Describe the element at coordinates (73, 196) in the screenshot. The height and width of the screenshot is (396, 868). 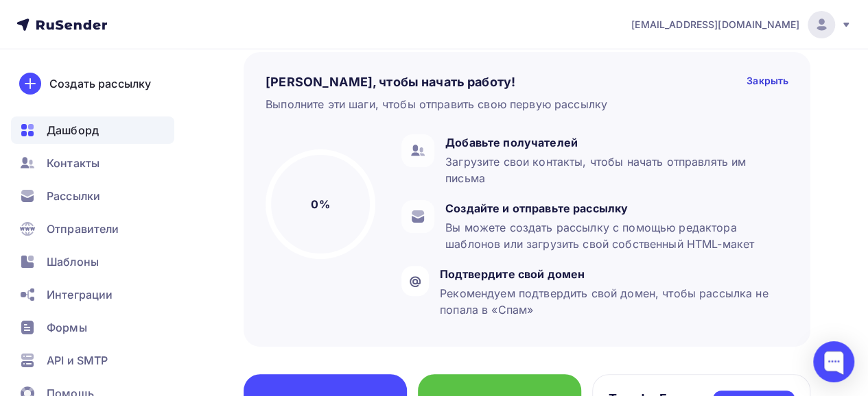
I see `span: Рассылки` at that location.